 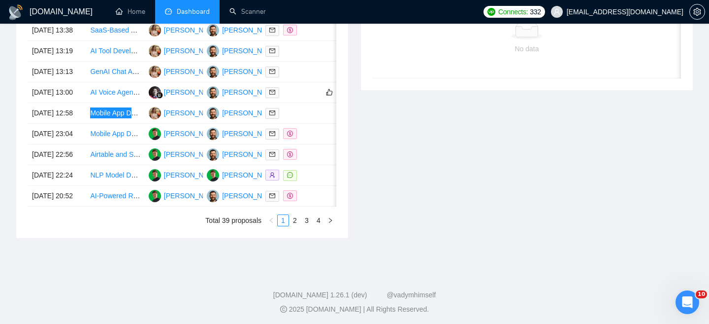 I want to click on td: AI Tool Development for Scraping Google and LinkedIn, so click(x=115, y=51).